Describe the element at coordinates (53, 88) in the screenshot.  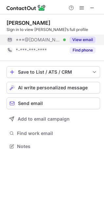
I see `button: AI write personalized message` at that location.